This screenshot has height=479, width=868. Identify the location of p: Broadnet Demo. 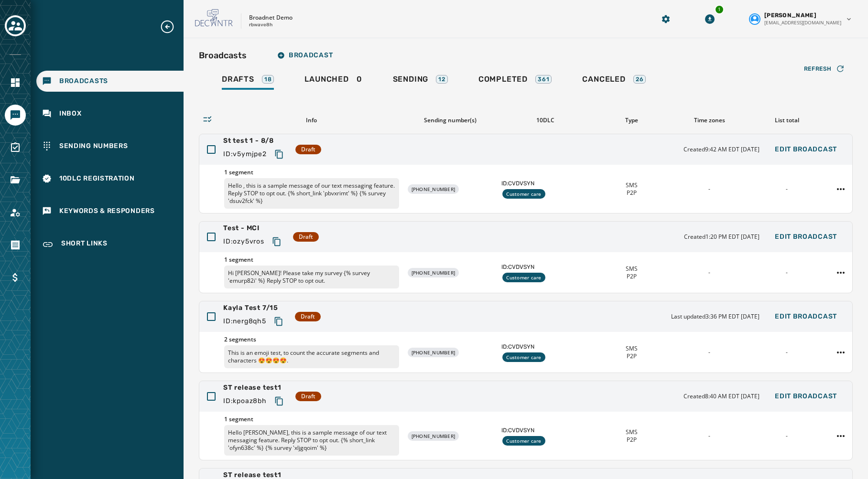
(270, 18).